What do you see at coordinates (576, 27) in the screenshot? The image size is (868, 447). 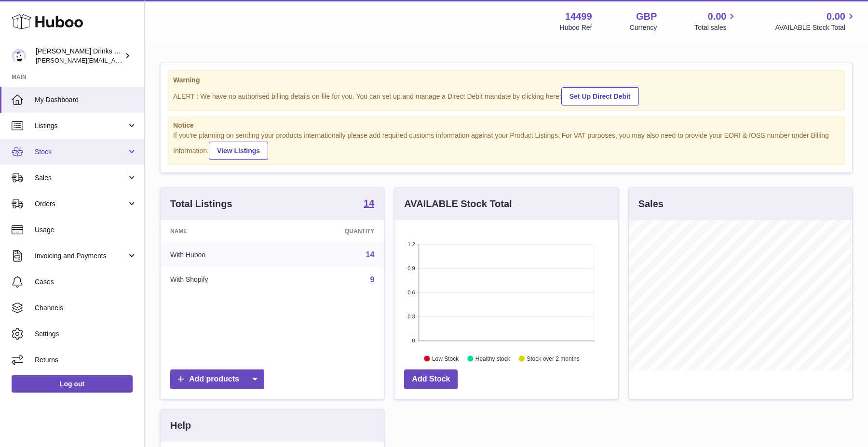 I see `div: Huboo Ref` at bounding box center [576, 27].